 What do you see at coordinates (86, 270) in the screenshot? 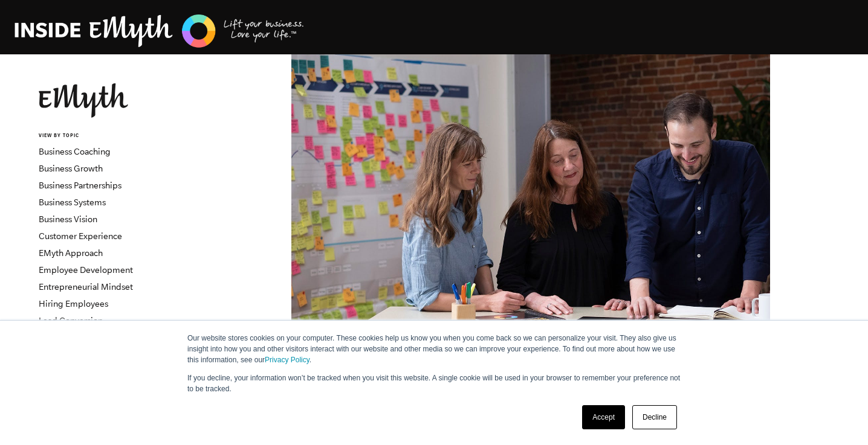
I see `a: Employee Development` at bounding box center [86, 270].